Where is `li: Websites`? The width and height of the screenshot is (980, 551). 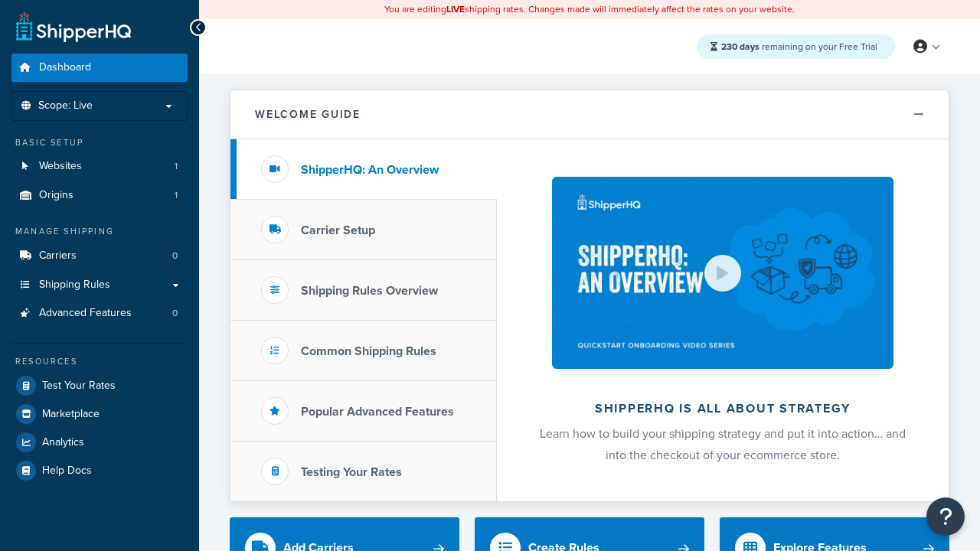
li: Websites is located at coordinates (100, 166).